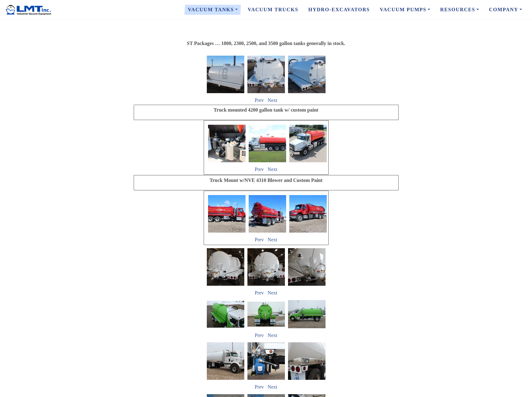 The height and width of the screenshot is (397, 532). I want to click on img: IMG_6702.JPG, so click(268, 214).